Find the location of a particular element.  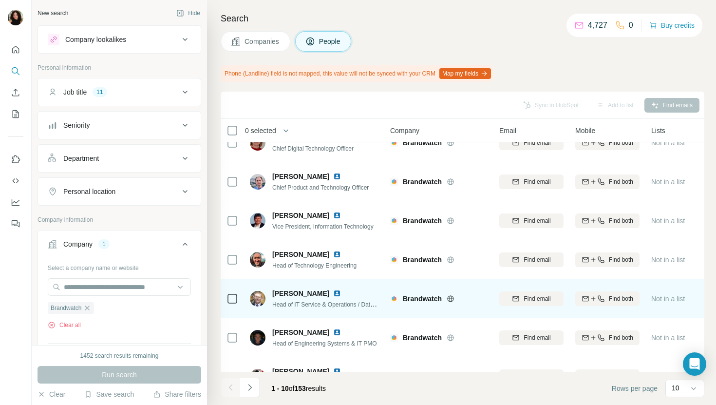

button: Company lookalikes is located at coordinates (119, 39).